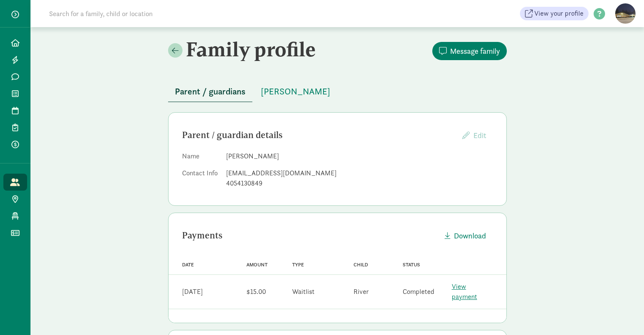  Describe the element at coordinates (475, 51) in the screenshot. I see `span: Message family` at that location.